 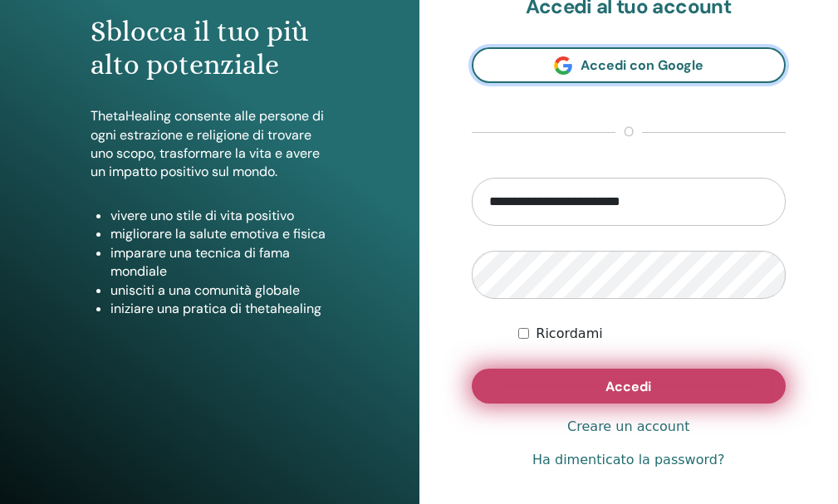 What do you see at coordinates (642, 65) in the screenshot?
I see `span: Accedi con Google` at bounding box center [642, 65].